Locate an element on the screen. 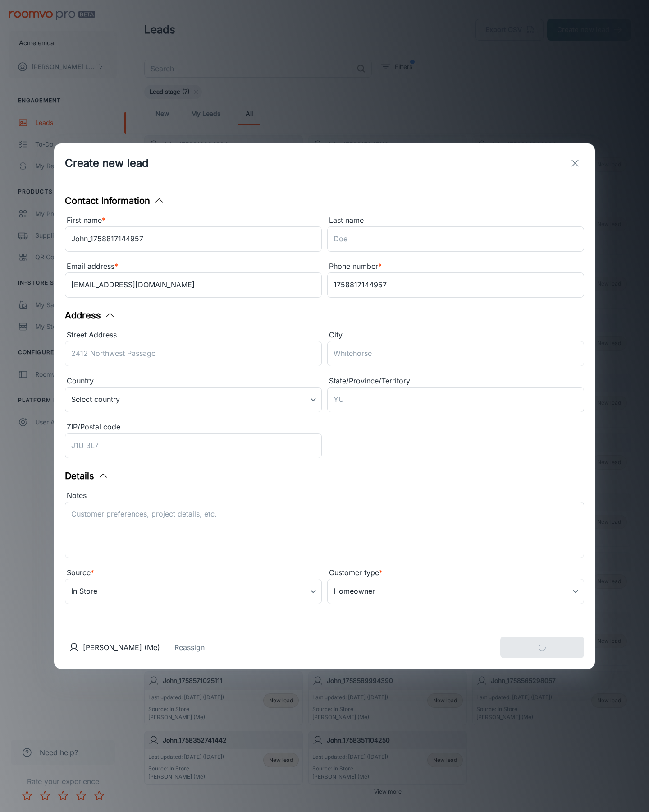 The width and height of the screenshot is (649, 812). div: Select country is located at coordinates (193, 399).